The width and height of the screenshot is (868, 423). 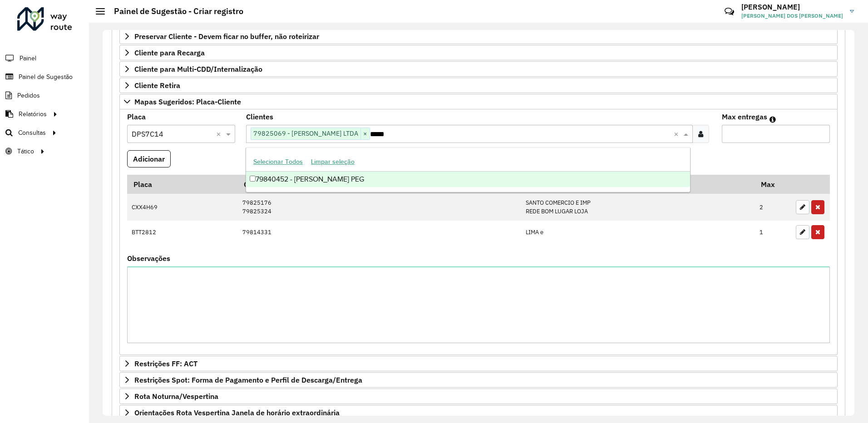 What do you see at coordinates (277, 162) in the screenshot?
I see `button: Selecionar Todos` at bounding box center [277, 162].